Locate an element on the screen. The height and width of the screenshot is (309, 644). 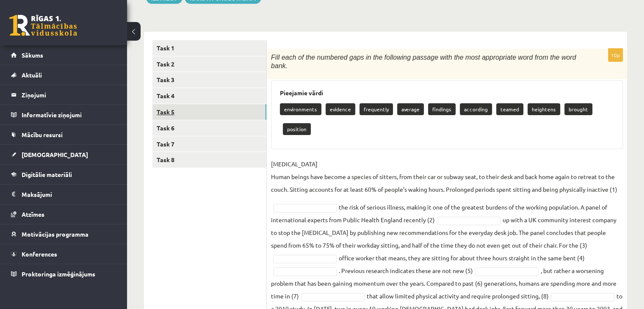
a: Task 3 is located at coordinates (209, 79).